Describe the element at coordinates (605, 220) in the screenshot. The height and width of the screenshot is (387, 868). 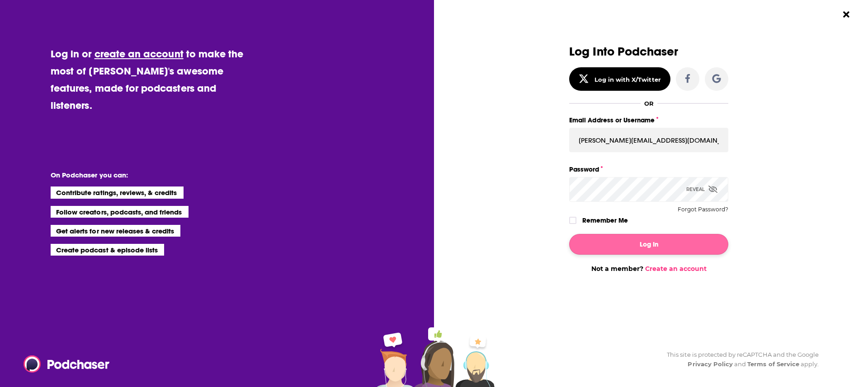
I see `label: Remember Me` at that location.